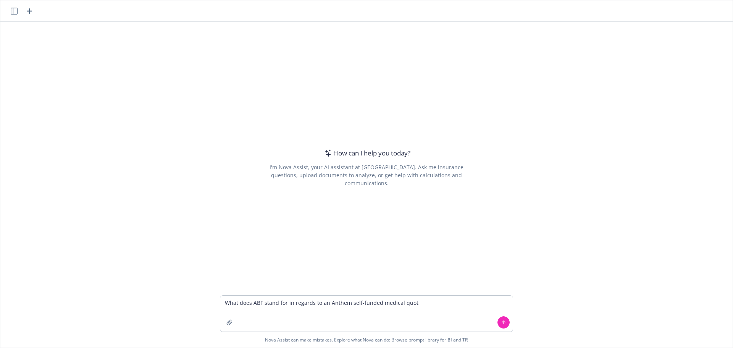 This screenshot has height=348, width=733. What do you see at coordinates (465, 339) in the screenshot?
I see `a: TR` at bounding box center [465, 339].